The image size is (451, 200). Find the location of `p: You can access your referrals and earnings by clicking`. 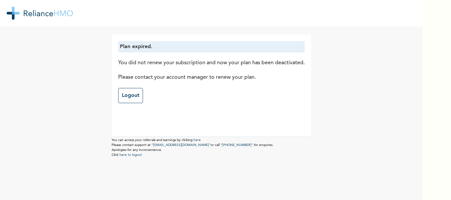

p: You can access your referrals and earnings by clicking is located at coordinates (211, 140).